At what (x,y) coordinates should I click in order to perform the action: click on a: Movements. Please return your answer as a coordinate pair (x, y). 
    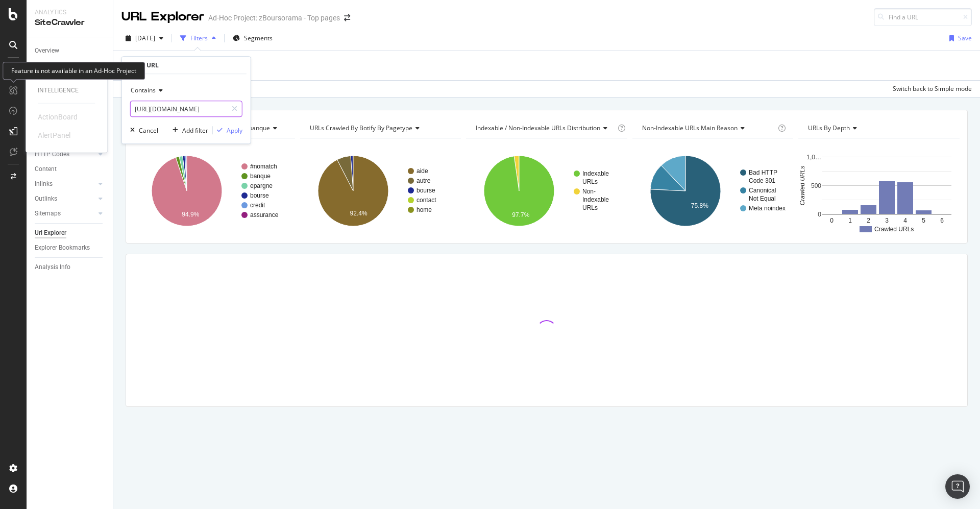
    Looking at the image, I should click on (56, 65).